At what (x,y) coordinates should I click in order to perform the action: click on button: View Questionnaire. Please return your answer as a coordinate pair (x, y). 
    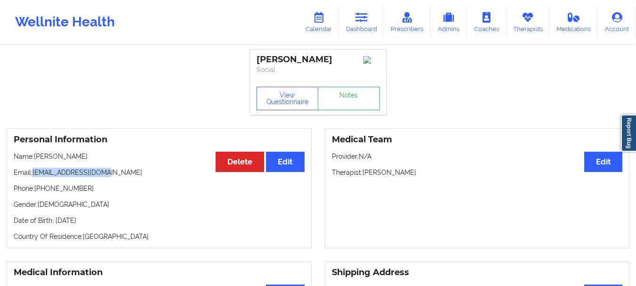
    Looking at the image, I should click on (288, 98).